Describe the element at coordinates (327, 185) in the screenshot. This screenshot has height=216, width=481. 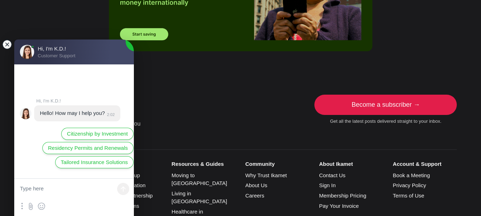
I see `a: Sign In` at that location.